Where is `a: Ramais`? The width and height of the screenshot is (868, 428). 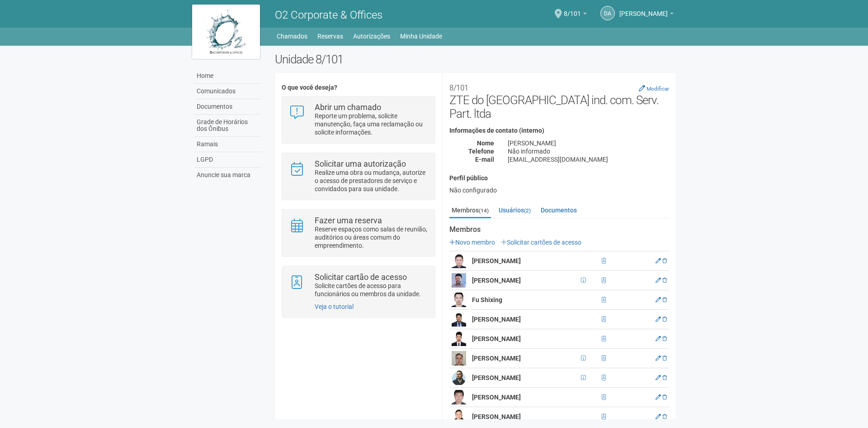
a: Ramais is located at coordinates (228, 145).